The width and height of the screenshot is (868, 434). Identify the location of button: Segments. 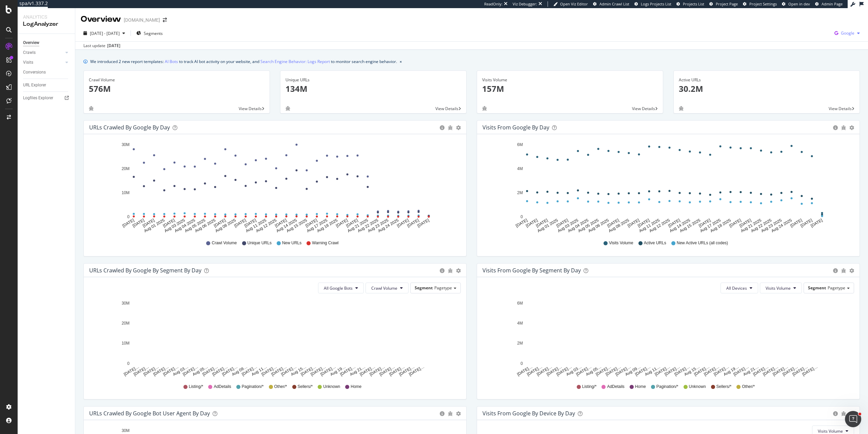
(149, 33).